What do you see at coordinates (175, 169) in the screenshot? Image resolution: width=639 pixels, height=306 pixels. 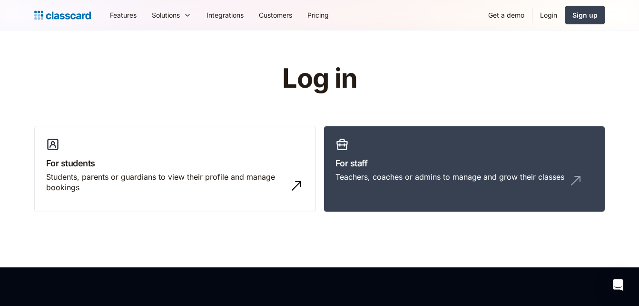 I see `a: For studentsStudents, parents or guardians to view their profile and manage bookings` at bounding box center [175, 169].